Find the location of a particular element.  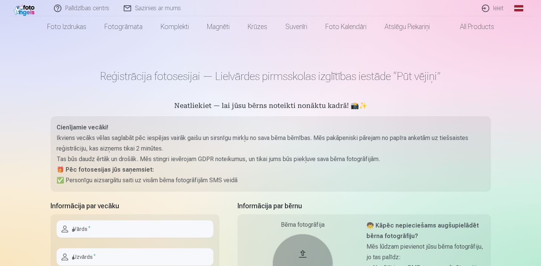

strong: Cienījamie vecāki! is located at coordinates (82, 127).